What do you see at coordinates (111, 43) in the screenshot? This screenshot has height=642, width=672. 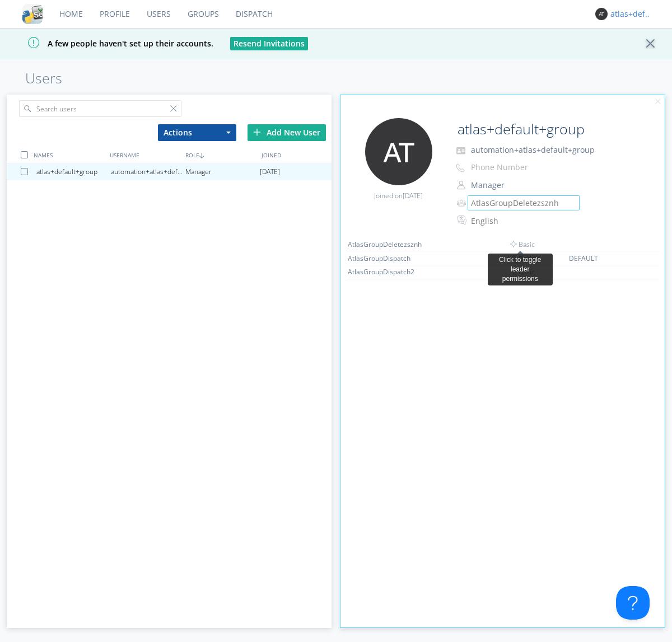 I see `span: A few people haven't set up their accounts.` at bounding box center [111, 43].